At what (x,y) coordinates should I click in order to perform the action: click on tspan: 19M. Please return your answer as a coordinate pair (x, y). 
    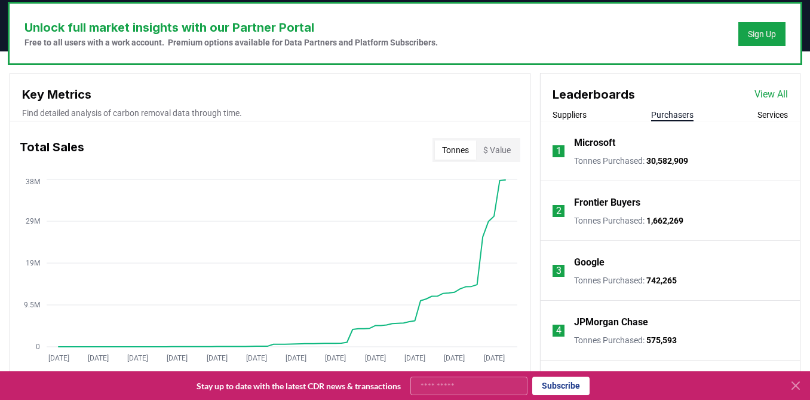
    Looking at the image, I should click on (33, 263).